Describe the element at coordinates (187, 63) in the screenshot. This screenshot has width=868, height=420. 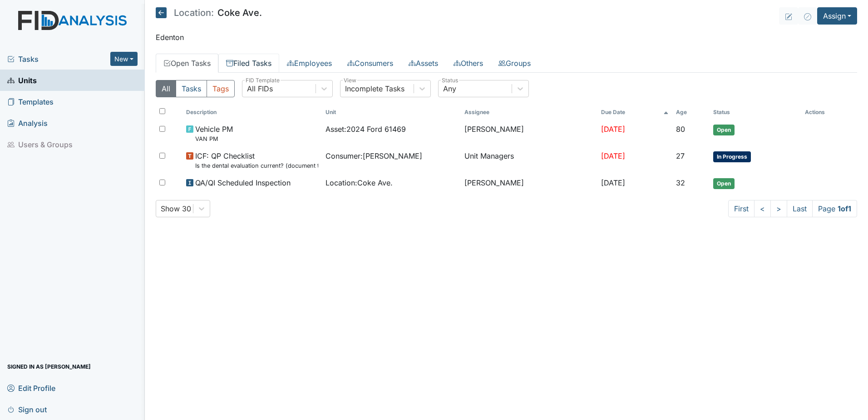
I see `a: Open Tasks` at that location.